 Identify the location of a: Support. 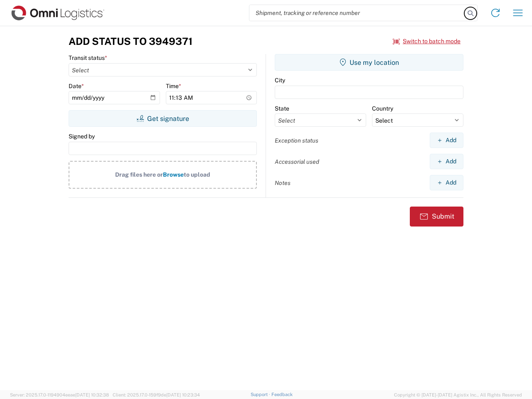
(261, 394).